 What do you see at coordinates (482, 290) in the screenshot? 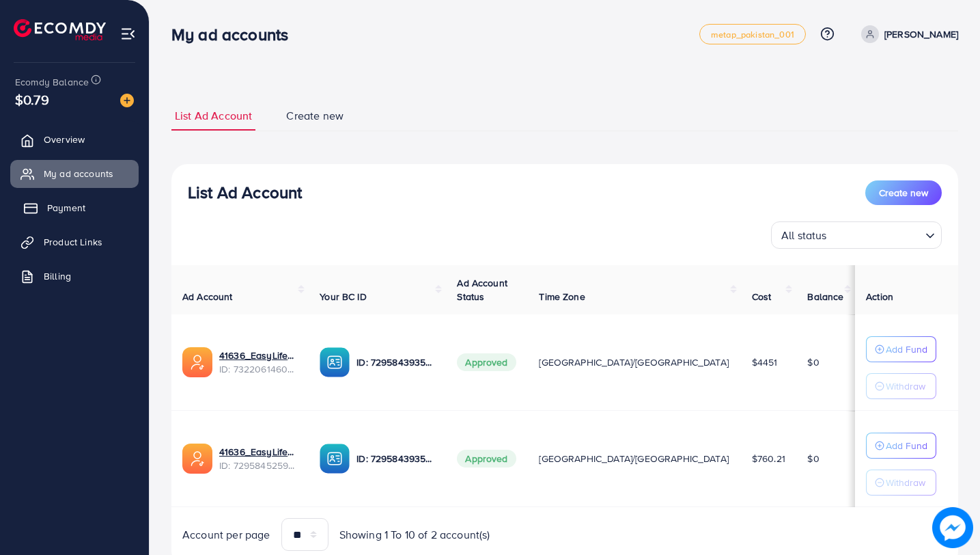
I see `span: Ad Account Status` at bounding box center [482, 290].